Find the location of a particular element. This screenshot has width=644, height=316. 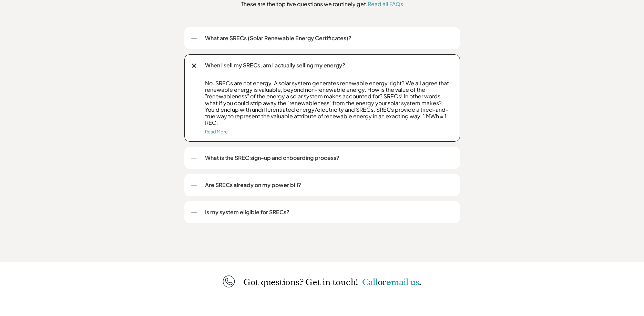

span: Call is located at coordinates (369, 282).